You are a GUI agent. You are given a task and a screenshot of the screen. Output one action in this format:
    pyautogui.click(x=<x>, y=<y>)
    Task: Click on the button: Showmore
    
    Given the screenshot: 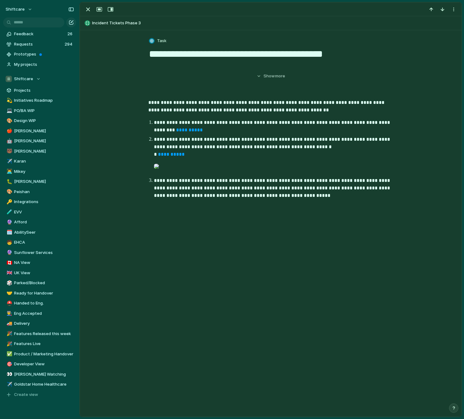 What is the action you would take?
    pyautogui.click(x=271, y=76)
    